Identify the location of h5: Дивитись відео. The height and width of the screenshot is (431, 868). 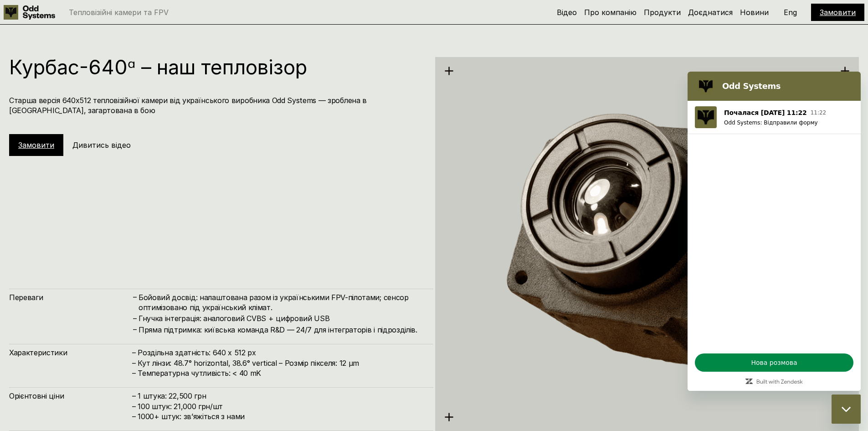
(102, 145).